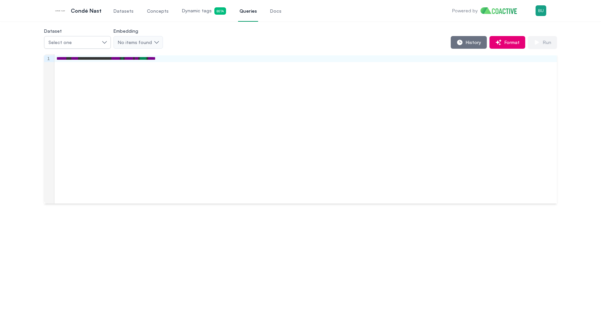 The width and height of the screenshot is (601, 335). Describe the element at coordinates (86, 11) in the screenshot. I see `p: Condé Nast` at that location.